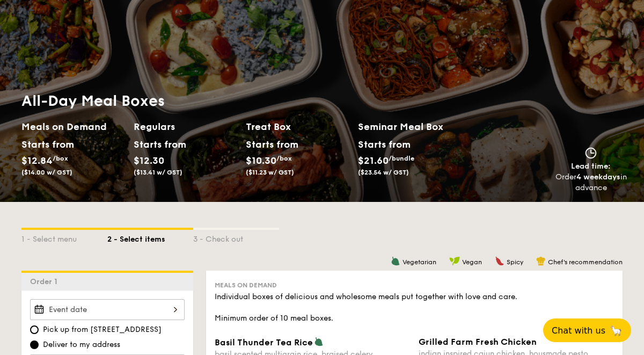 This screenshot has width=644, height=355. Describe the element at coordinates (515, 262) in the screenshot. I see `span: Spicy` at that location.